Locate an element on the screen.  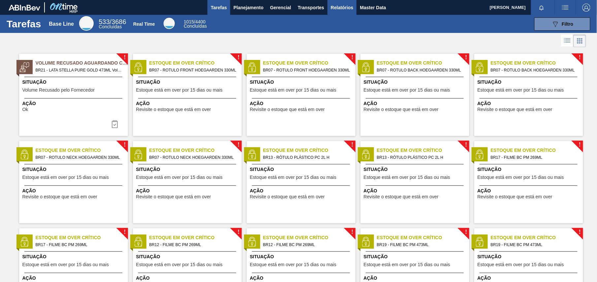
img: icon-task-complete is located at coordinates (115, 124).